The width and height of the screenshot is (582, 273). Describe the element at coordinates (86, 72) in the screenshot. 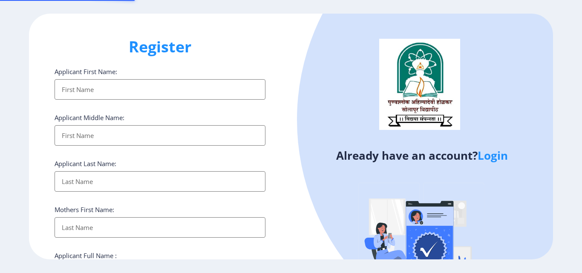

I see `label: Applicant First Name:` at that location.